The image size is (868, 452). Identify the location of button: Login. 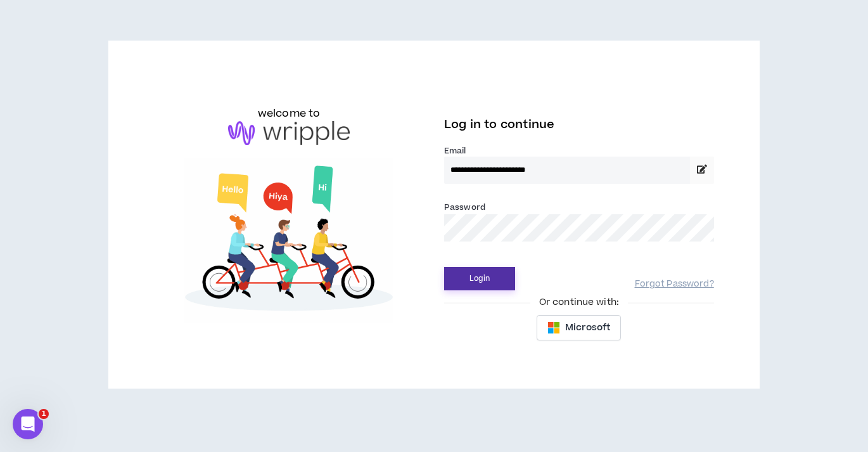
(480, 278).